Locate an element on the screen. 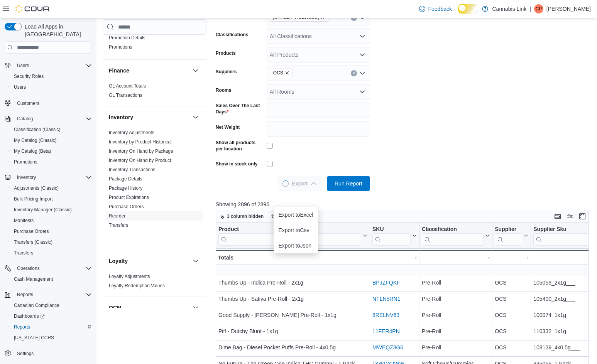 The image size is (597, 364). span: Export is located at coordinates (300, 184).